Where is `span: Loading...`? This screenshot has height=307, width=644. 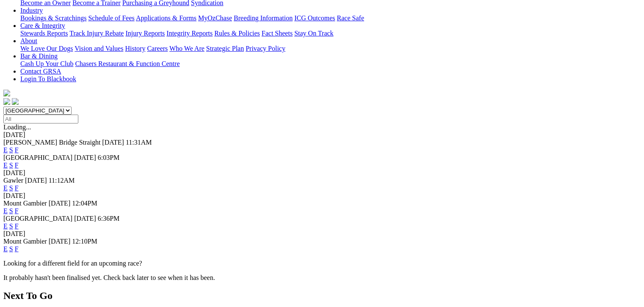 span: Loading... is located at coordinates (17, 127).